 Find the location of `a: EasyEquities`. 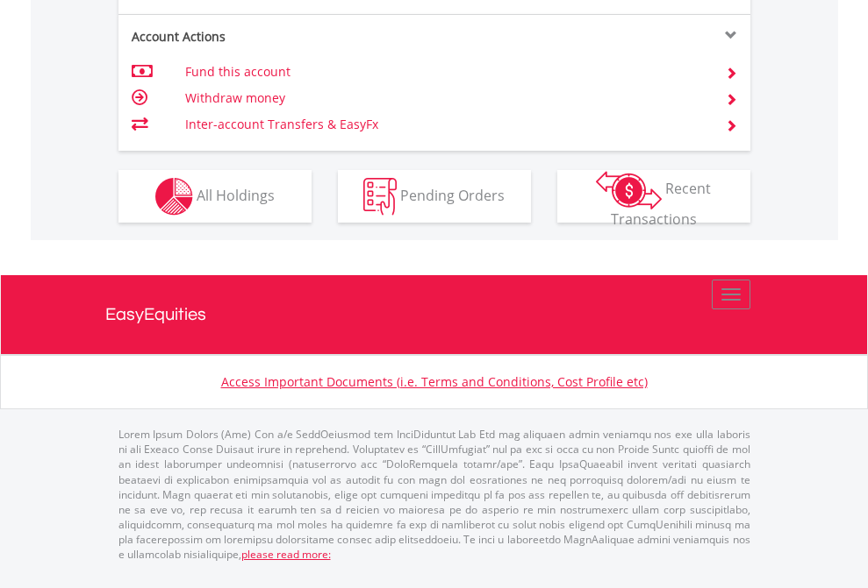

a: EasyEquities is located at coordinates (434, 315).